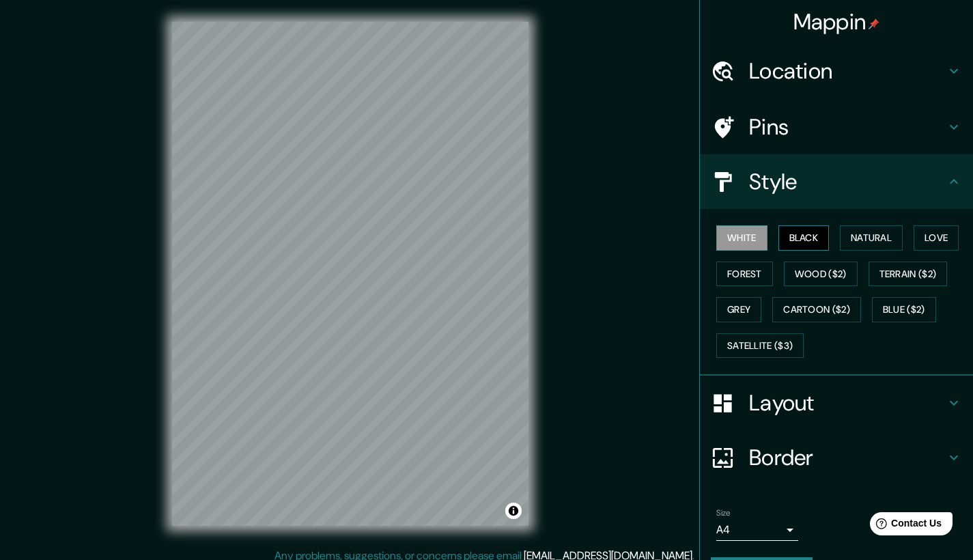 The image size is (973, 560). I want to click on h4: Style, so click(847, 182).